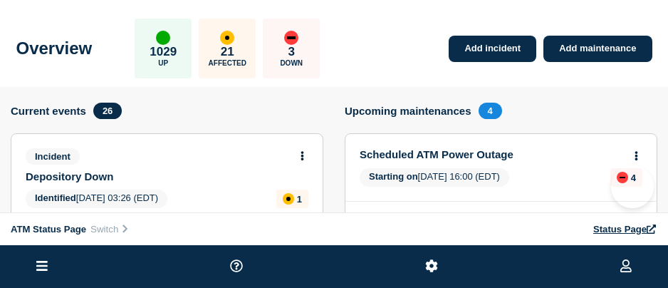 The height and width of the screenshot is (288, 668). What do you see at coordinates (53, 156) in the screenshot?
I see `span: Incident` at bounding box center [53, 156].